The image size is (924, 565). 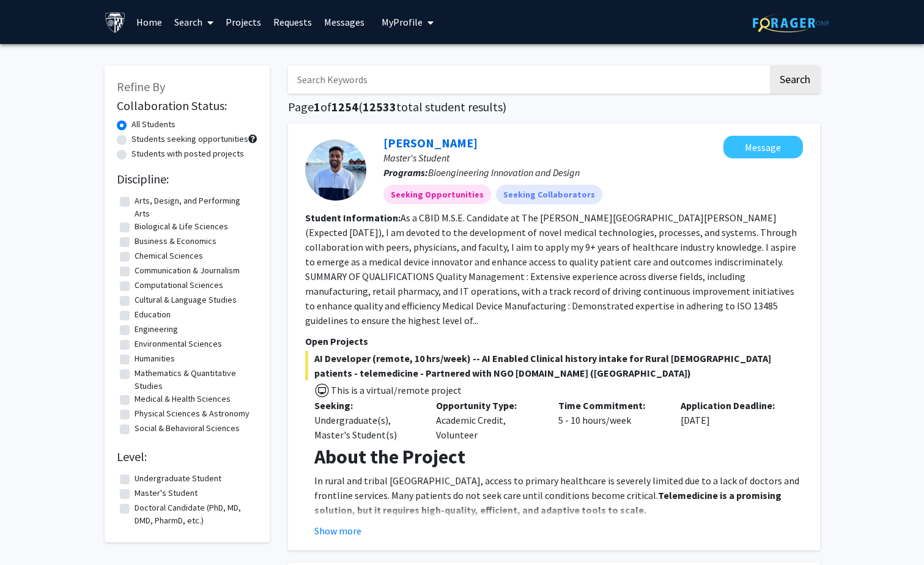 I want to click on label: Cultural & Language Studies, so click(x=185, y=299).